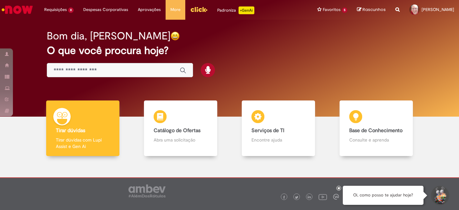 The width and height of the screenshot is (459, 210). What do you see at coordinates (230, 50) in the screenshot?
I see `h2: O que você procura hoje?` at bounding box center [230, 50].